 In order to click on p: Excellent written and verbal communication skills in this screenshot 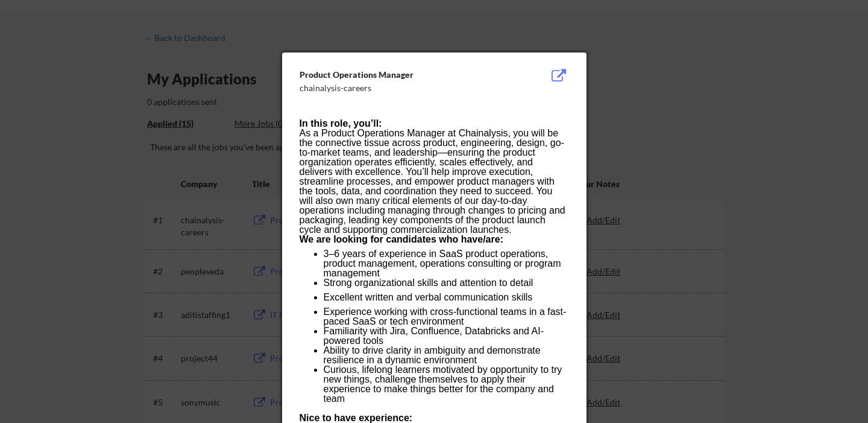, I will do `click(446, 300)`.